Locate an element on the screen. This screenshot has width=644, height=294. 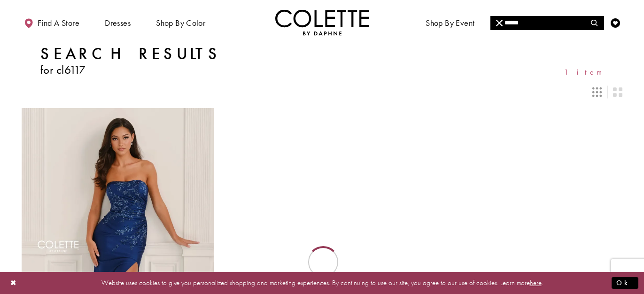
span: Find a store is located at coordinates (58, 23).